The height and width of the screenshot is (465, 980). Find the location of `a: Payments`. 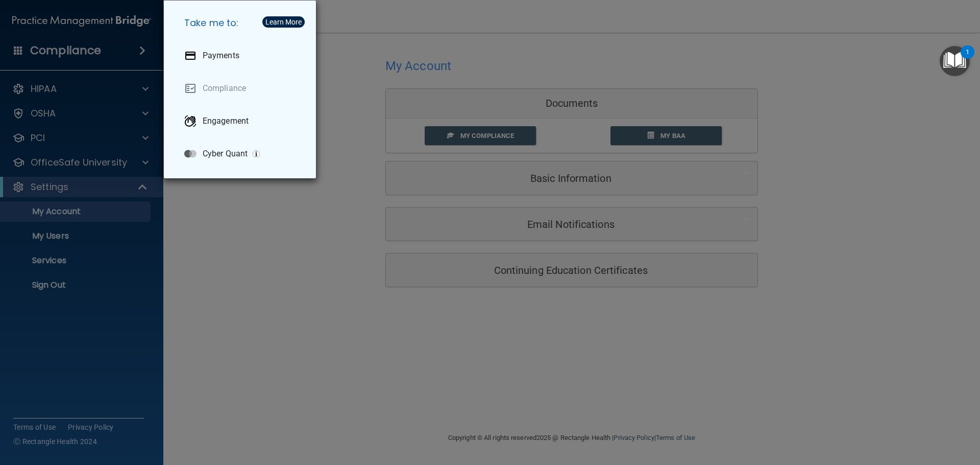

a: Payments is located at coordinates (242, 56).